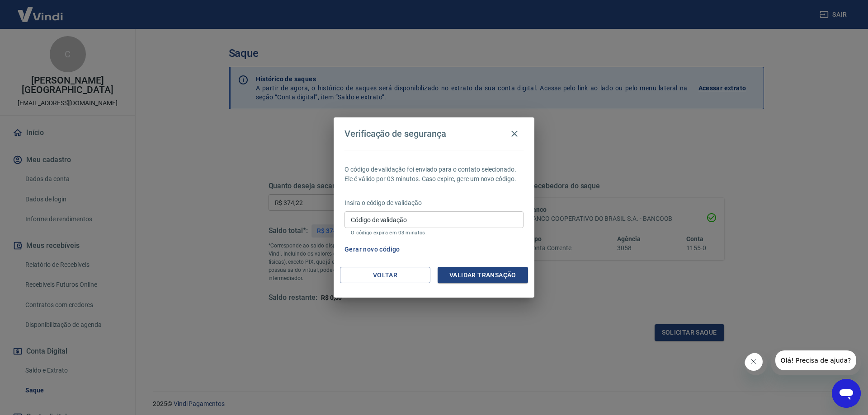  Describe the element at coordinates (45, 10) in the screenshot. I see `span: Olá! Precisa de ajuda?` at that location.